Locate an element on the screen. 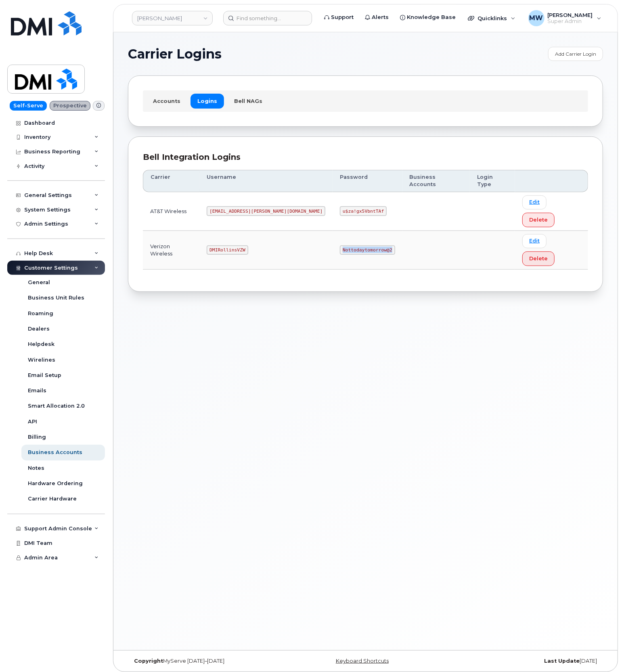 This screenshot has height=672, width=622. td: AT&T Wireless is located at coordinates (171, 211).